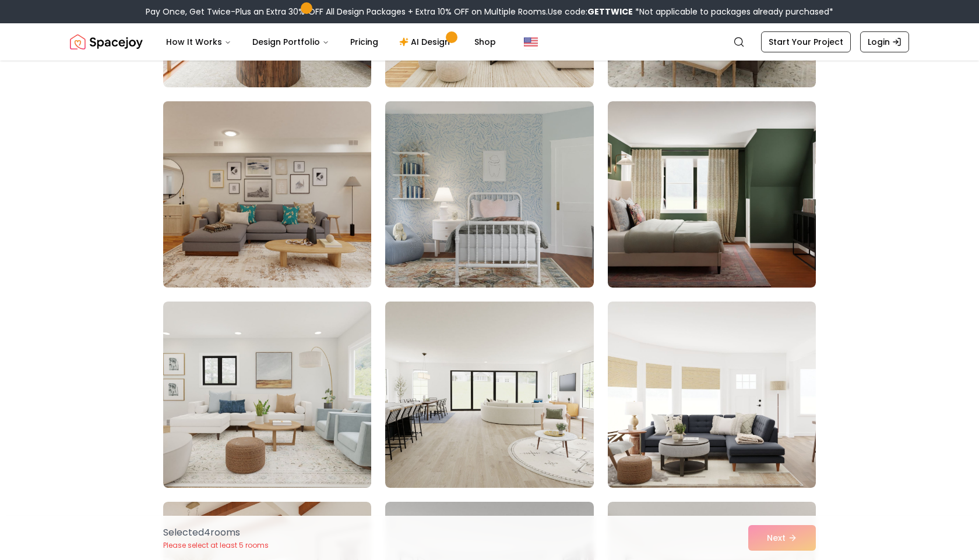 This screenshot has width=979, height=560. Describe the element at coordinates (490, 11) in the screenshot. I see `div: Pay Once, Get Twice-Plus an Extra 30% OFF All Design Packages + Extra 10% OFF on Multiple Rooms.` at that location.